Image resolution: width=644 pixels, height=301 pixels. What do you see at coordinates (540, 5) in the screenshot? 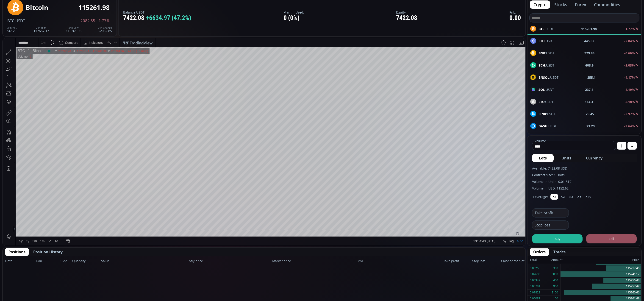
I see `button: crypto` at bounding box center [540, 5].